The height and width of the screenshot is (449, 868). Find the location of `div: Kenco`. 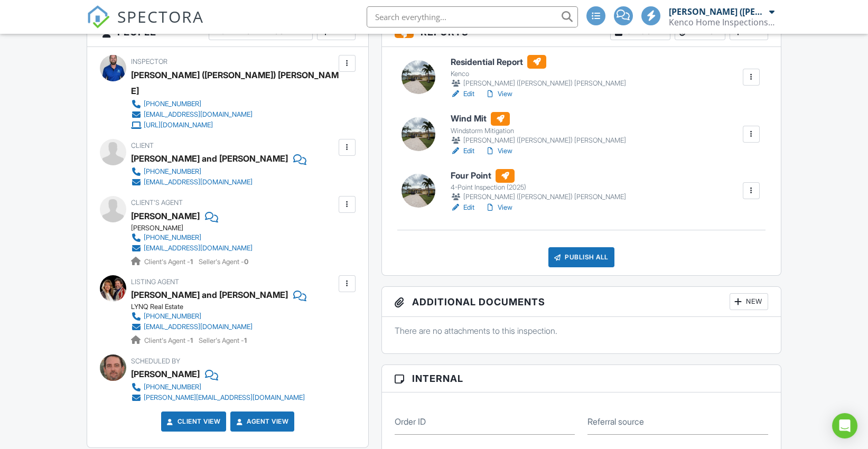

div: Kenco is located at coordinates (538, 74).